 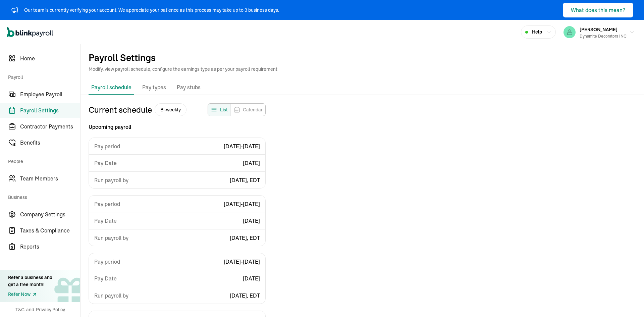 What do you see at coordinates (20, 310) in the screenshot?
I see `span: T&C` at bounding box center [20, 310].